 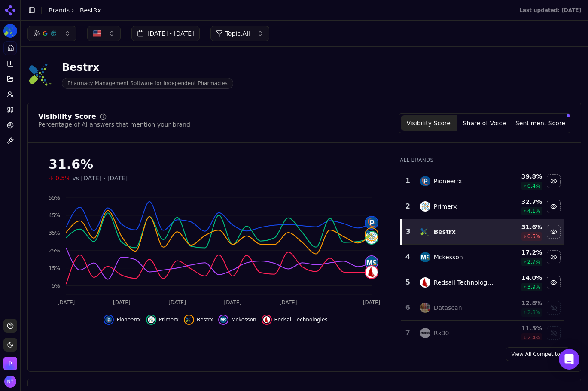 What do you see at coordinates (10, 363) in the screenshot?
I see `img: Perrill` at bounding box center [10, 363].